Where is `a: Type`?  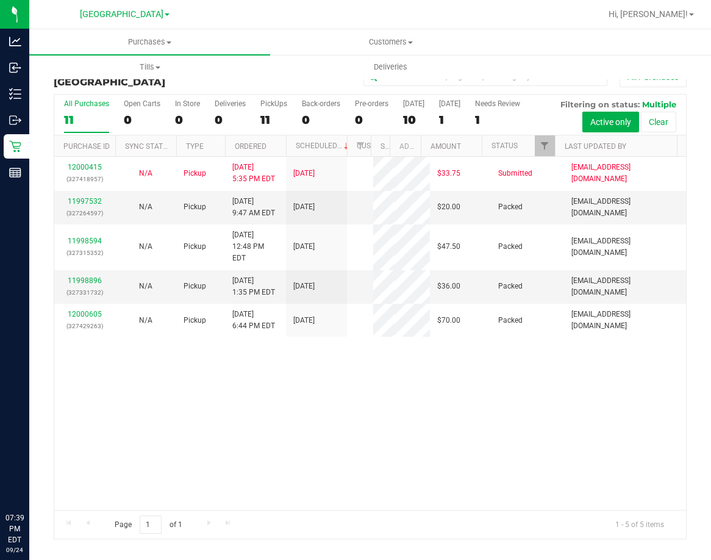 a: Type is located at coordinates (195, 146).